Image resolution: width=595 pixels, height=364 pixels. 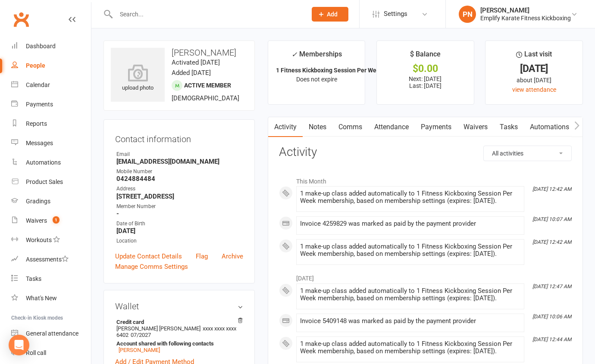 What do you see at coordinates (410, 321) in the screenshot?
I see `div: Invoice 5409148 was marked as paid by the payment provider` at bounding box center [410, 321].